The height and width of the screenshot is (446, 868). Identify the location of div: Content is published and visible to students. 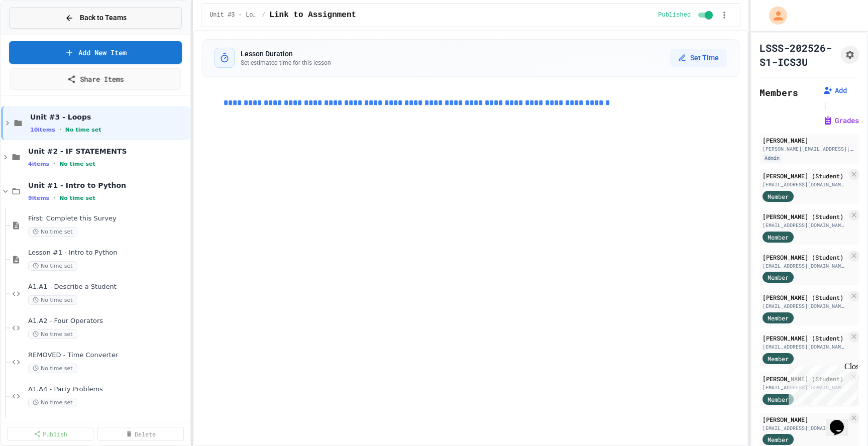
(686, 15).